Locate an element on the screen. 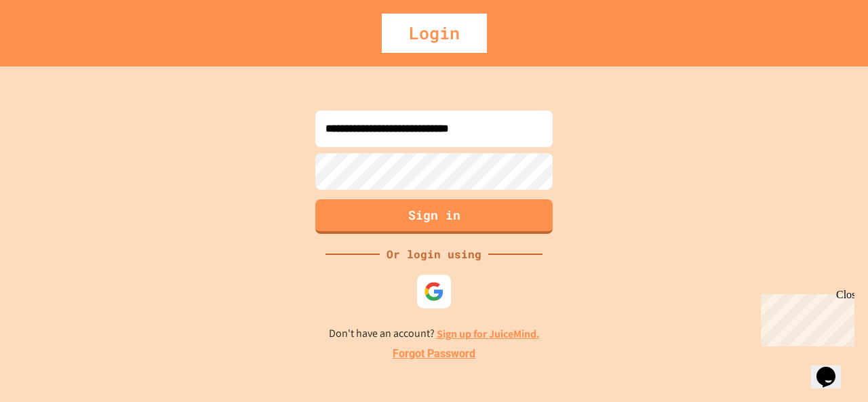  button: Sign in is located at coordinates (434, 217).